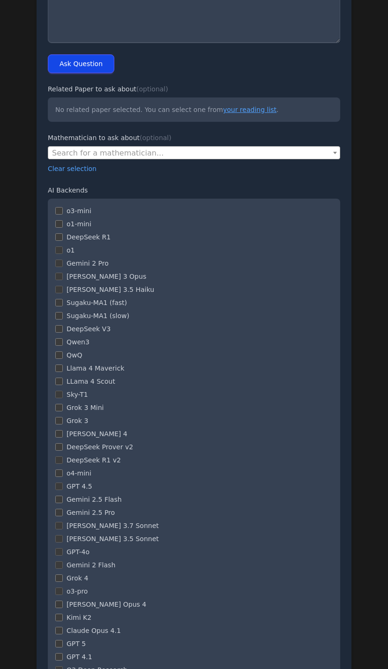  Describe the element at coordinates (98, 316) in the screenshot. I see `label: Sugaku-MA1 (slow)` at that location.